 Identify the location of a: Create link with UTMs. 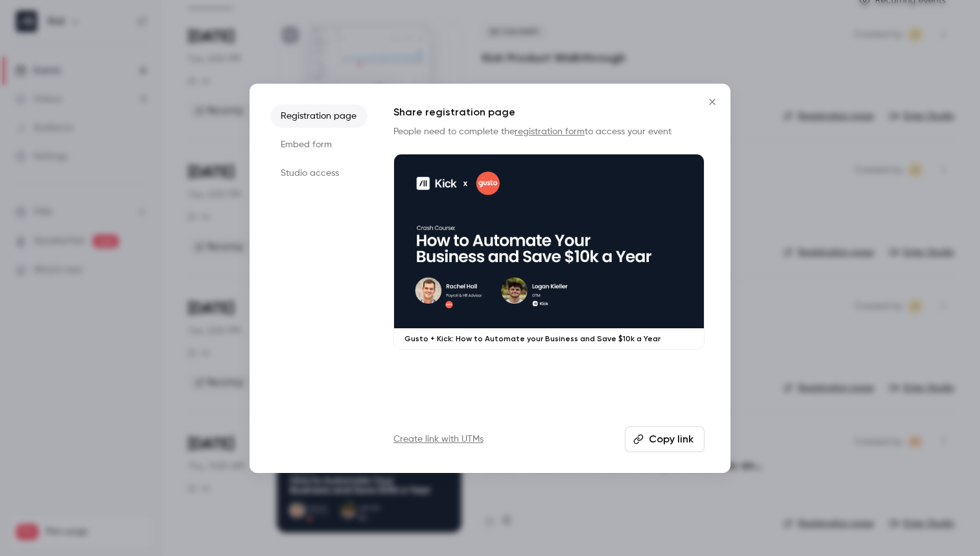
(438, 439).